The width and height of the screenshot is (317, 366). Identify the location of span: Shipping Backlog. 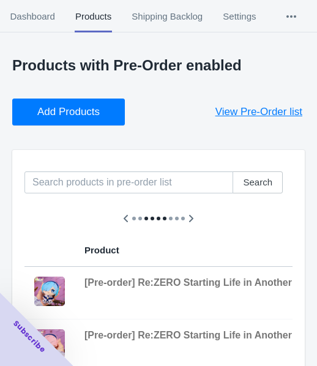
(167, 17).